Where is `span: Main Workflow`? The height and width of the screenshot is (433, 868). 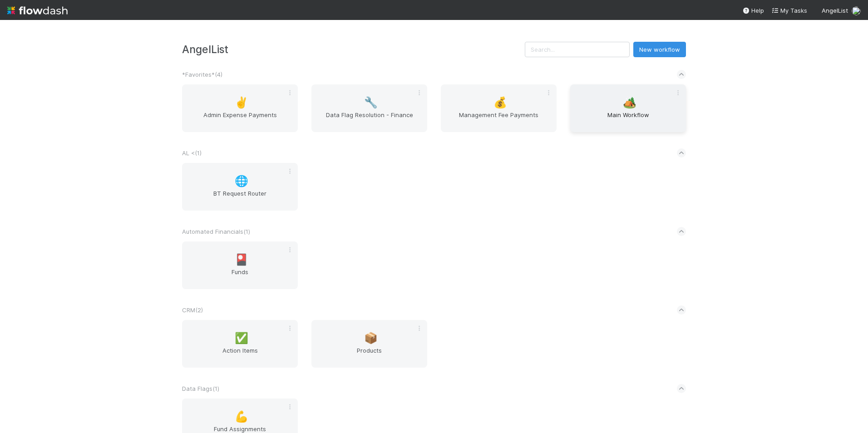 span: Main Workflow is located at coordinates (628, 119).